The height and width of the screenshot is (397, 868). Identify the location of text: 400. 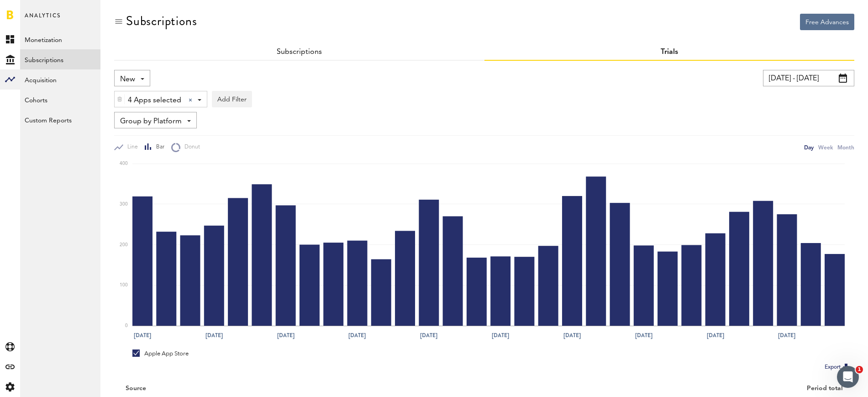
(124, 163).